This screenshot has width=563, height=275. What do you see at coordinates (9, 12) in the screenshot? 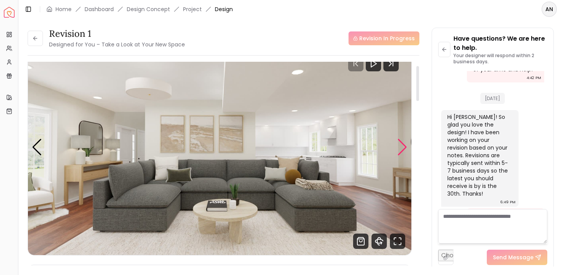
I see `img: Spacejoy Logo` at bounding box center [9, 12].